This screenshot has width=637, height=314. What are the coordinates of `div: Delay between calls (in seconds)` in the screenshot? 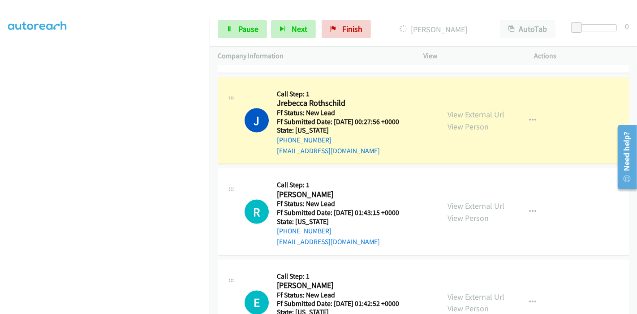 It's located at (596, 28).